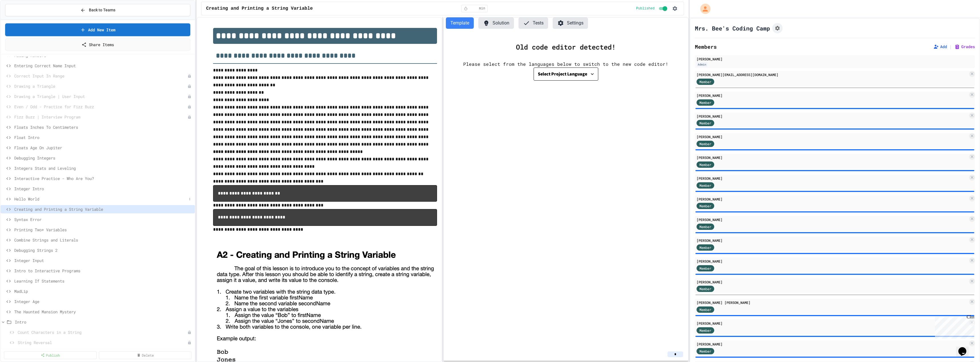 The height and width of the screenshot is (362, 980). Describe the element at coordinates (101, 96) in the screenshot. I see `span: Drawing a Triangle | User Input` at that location.